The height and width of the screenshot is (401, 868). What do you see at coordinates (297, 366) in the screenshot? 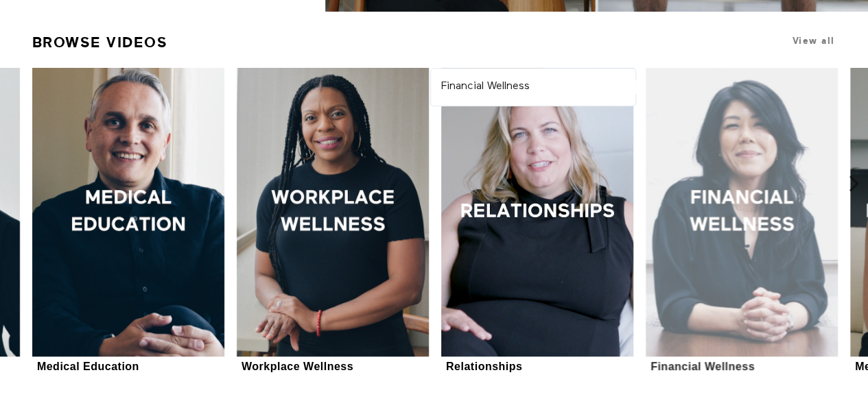
I see `div: Workplace Wellness` at bounding box center [297, 366].